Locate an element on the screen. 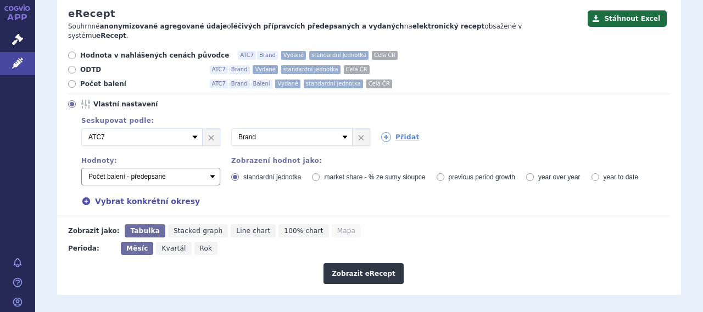  span: Mapa is located at coordinates (346, 231).